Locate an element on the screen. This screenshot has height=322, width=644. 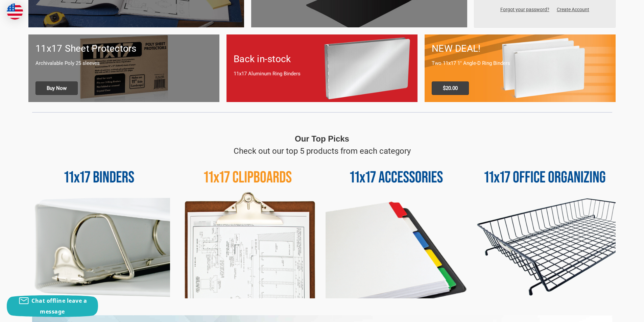
img: 11x17 Accessories is located at coordinates (396, 228).